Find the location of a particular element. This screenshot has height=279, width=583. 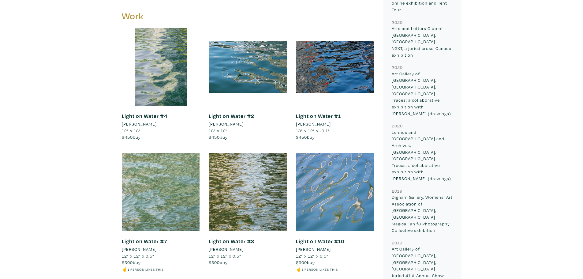

a: Light on Water #4 is located at coordinates (144, 116).